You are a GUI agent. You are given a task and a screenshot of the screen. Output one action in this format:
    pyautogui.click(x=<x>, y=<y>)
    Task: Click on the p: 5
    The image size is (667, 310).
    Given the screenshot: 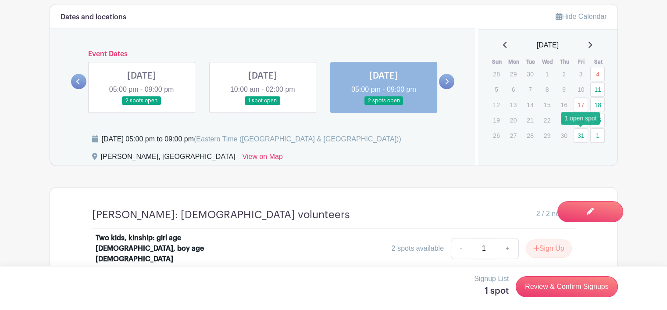 What is the action you would take?
    pyautogui.click(x=496, y=89)
    